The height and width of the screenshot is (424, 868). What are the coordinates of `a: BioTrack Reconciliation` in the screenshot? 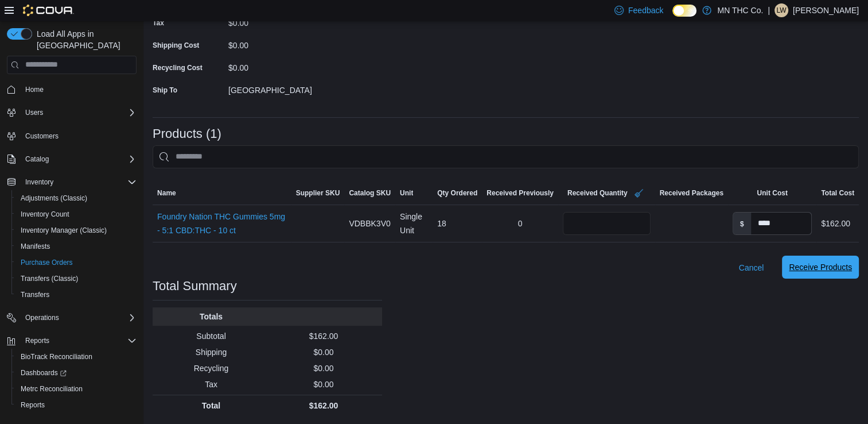 It's located at (56, 357).